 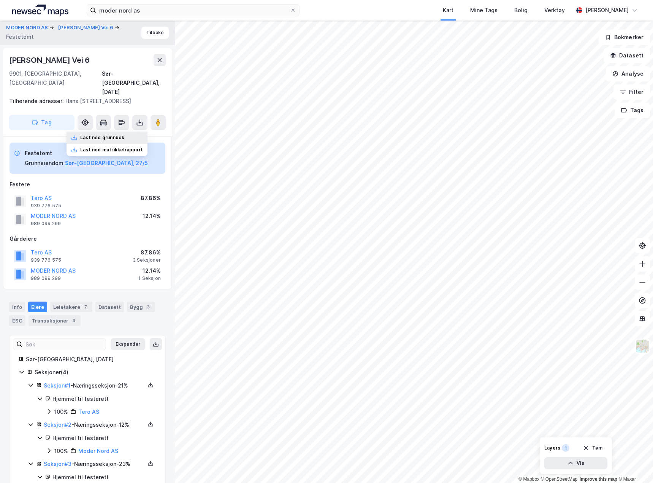 I want to click on button: MODER NORD AS, so click(x=28, y=28).